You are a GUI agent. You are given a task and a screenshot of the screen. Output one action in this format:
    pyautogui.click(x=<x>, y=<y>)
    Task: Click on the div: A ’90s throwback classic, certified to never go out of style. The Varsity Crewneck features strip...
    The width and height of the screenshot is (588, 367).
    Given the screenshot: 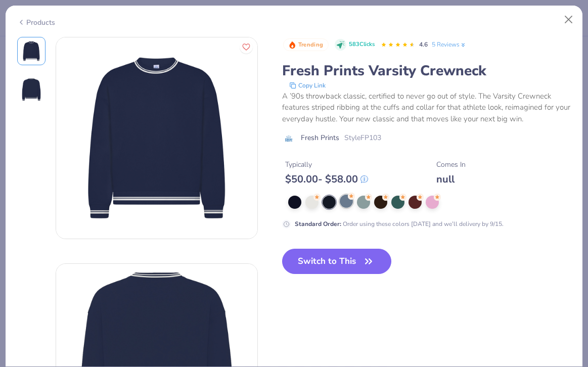 What is the action you would take?
    pyautogui.click(x=427, y=107)
    